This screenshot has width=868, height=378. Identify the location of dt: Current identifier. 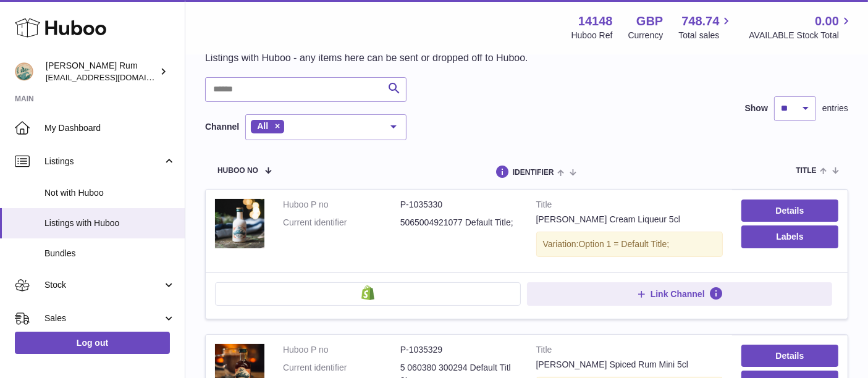
(341, 222).